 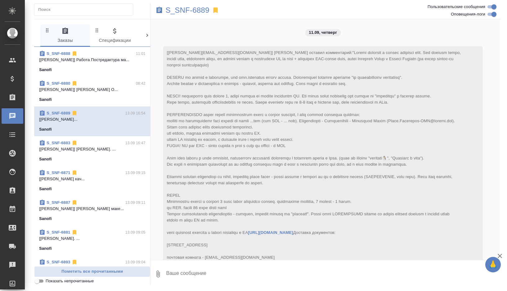 I want to click on input: Поиск, so click(x=85, y=10).